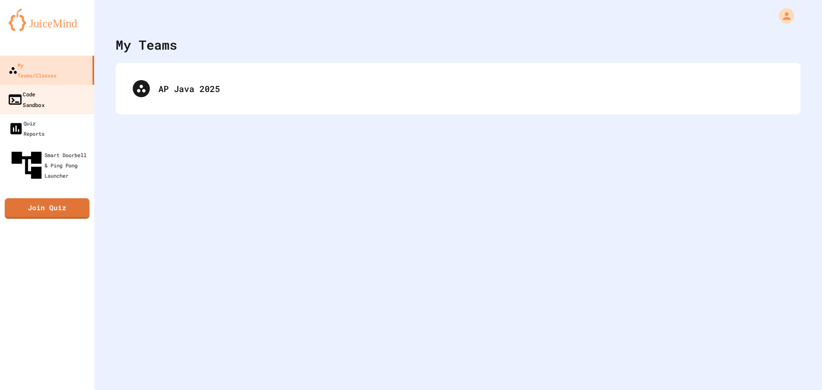  Describe the element at coordinates (26, 99) in the screenshot. I see `div: Code Sandbox` at that location.